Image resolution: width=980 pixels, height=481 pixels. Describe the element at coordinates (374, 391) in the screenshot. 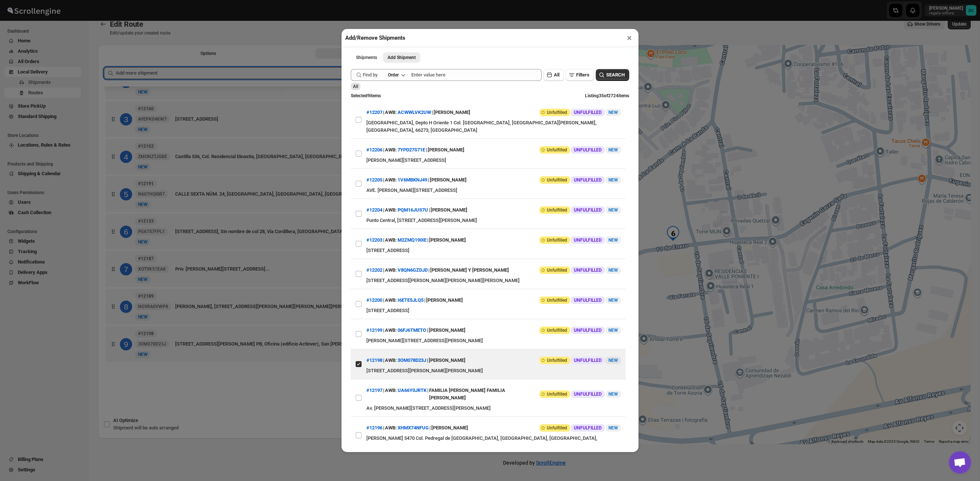

I see `button: #12197` at that location.